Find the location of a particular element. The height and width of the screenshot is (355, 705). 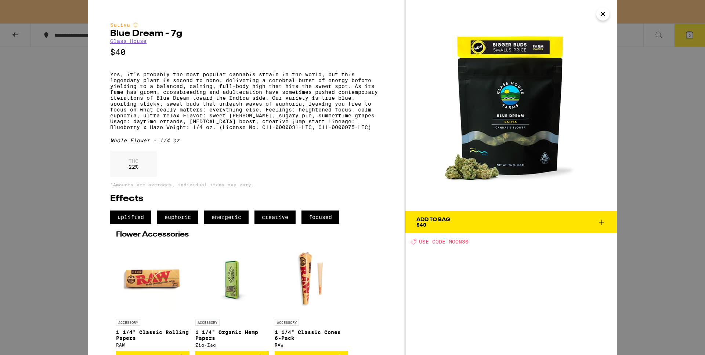

p: 1 1/4" Classic Cones 6-Pack is located at coordinates (311, 335).